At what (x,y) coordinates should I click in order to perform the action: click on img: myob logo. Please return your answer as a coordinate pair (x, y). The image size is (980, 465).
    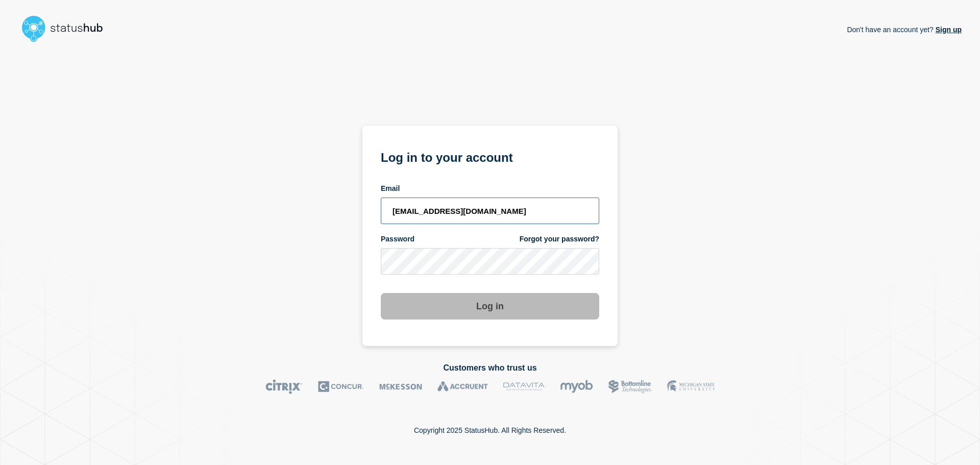
    Looking at the image, I should click on (576, 386).